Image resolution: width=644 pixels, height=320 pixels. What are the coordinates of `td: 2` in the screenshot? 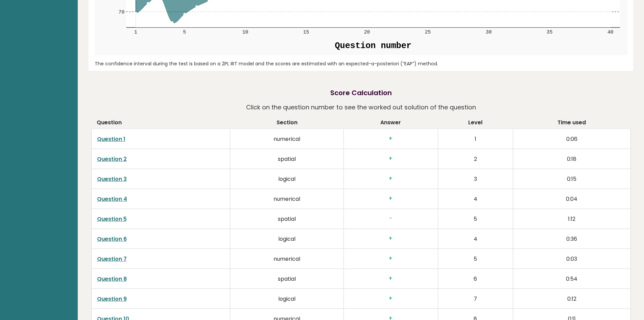 It's located at (476, 159).